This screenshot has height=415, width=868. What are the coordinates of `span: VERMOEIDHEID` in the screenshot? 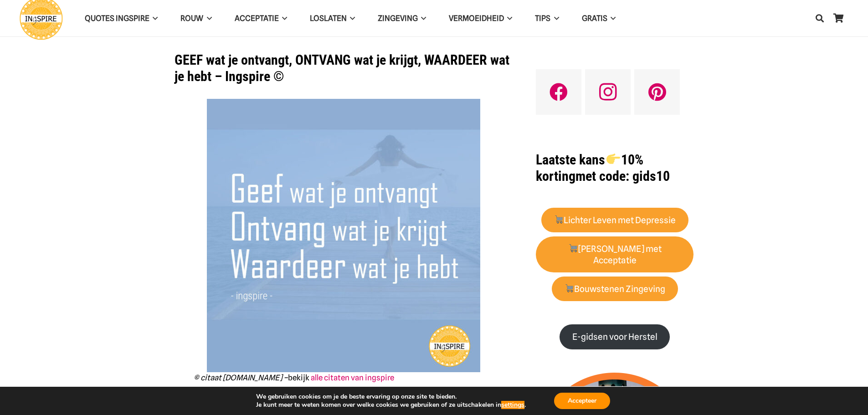 It's located at (476, 18).